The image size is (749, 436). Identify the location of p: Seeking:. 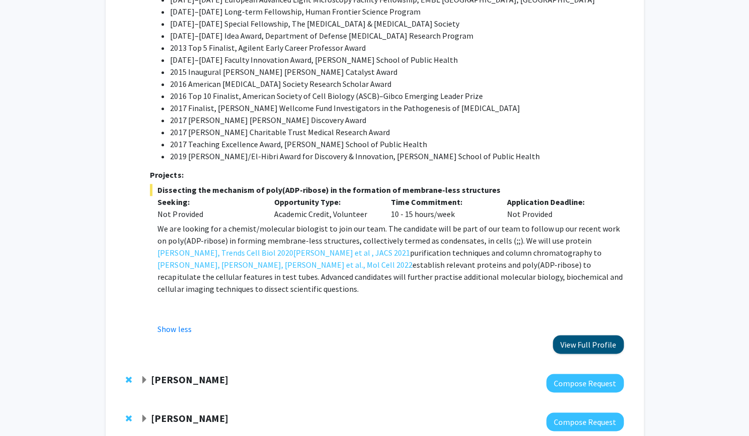
(208, 202).